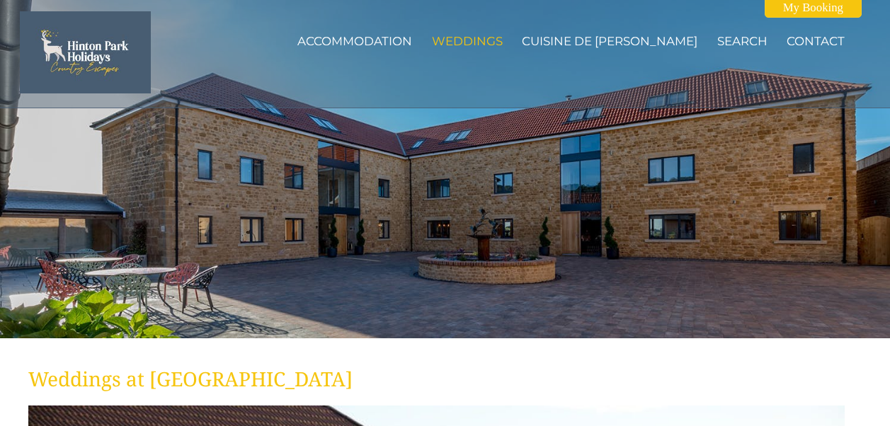 The height and width of the screenshot is (426, 890). I want to click on a: Weddings, so click(467, 41).